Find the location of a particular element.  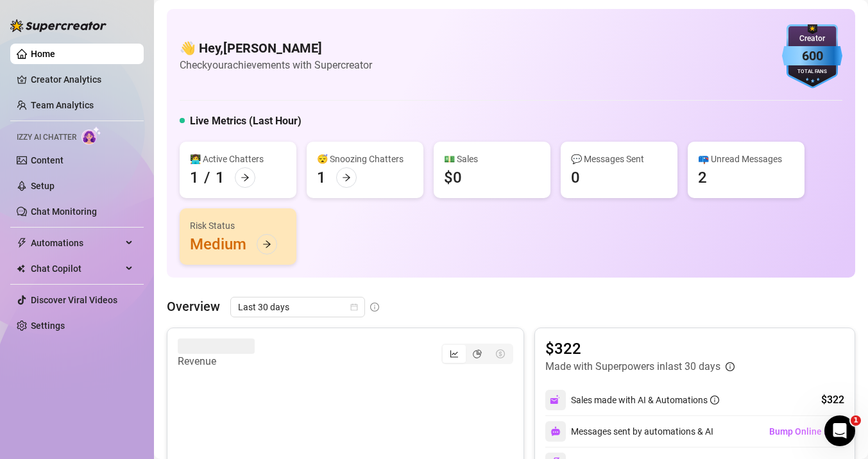

span: 1 is located at coordinates (856, 421).